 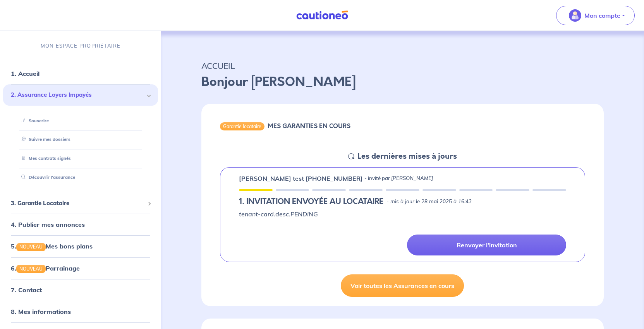 What do you see at coordinates (25, 73) in the screenshot?
I see `a: 1. Accueil` at bounding box center [25, 73].